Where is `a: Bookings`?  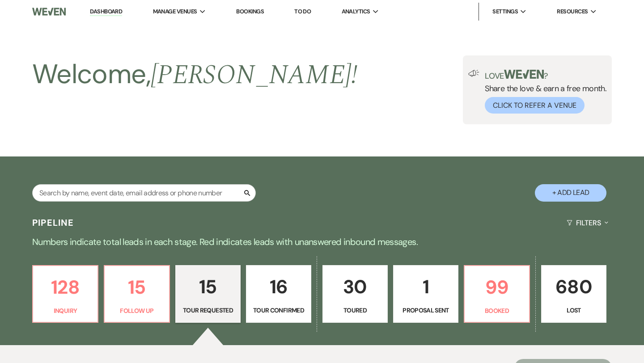
a: Bookings is located at coordinates (250, 11).